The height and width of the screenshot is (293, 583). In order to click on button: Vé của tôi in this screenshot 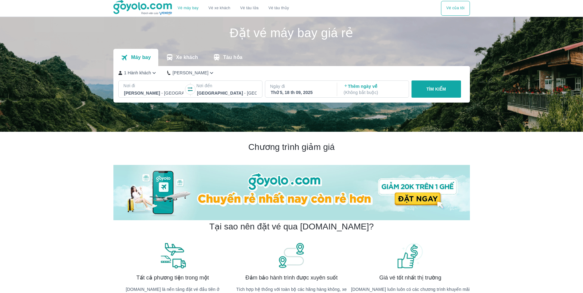, I will do `click(455, 8)`.